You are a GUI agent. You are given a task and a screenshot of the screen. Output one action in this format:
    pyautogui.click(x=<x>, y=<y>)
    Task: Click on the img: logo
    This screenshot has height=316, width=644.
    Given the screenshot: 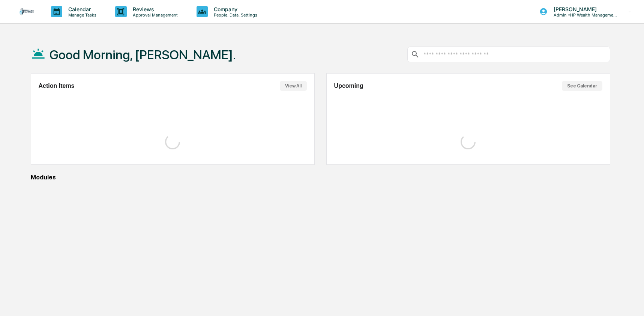 What is the action you would take?
    pyautogui.click(x=27, y=11)
    